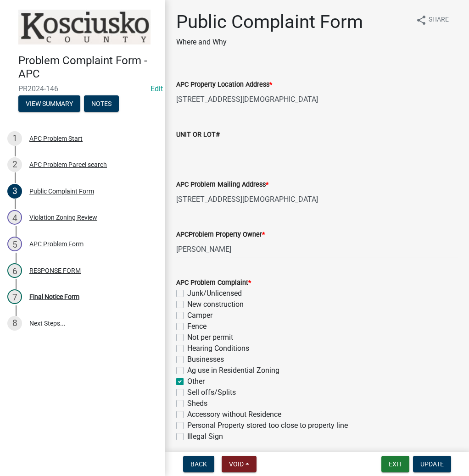 Image resolution: width=469 pixels, height=476 pixels. Describe the element at coordinates (215, 304) in the screenshot. I see `label: New construction` at that location.